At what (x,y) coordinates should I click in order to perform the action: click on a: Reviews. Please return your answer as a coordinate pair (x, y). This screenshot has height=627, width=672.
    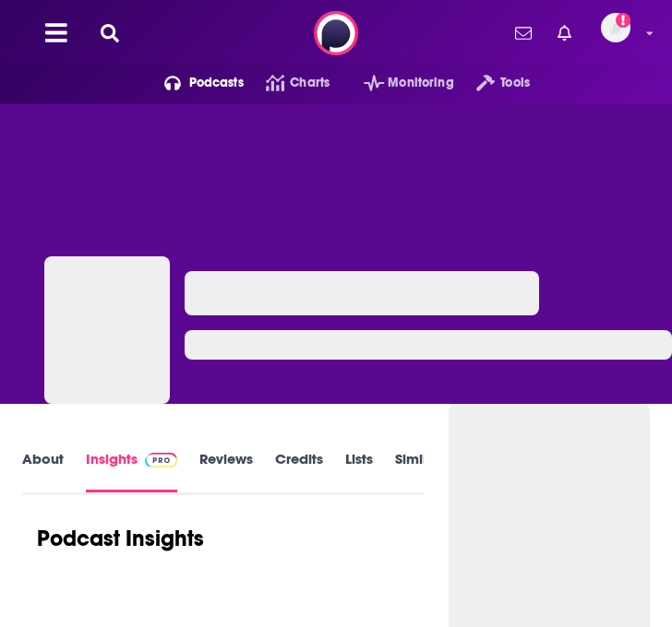
    Looking at the image, I should click on (227, 471).